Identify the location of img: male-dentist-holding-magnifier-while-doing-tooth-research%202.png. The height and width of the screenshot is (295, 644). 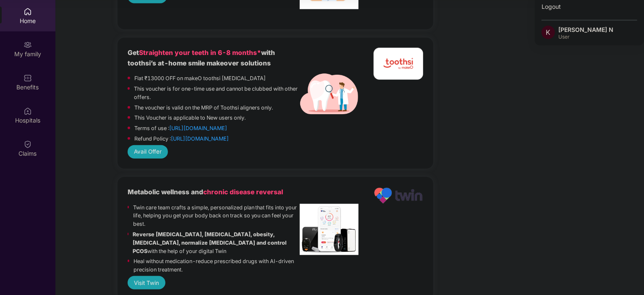
(329, 94).